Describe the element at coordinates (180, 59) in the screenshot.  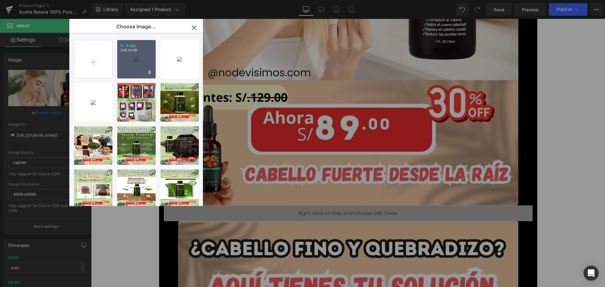
I see `img: c62c8727-5d29-4cdd-90db-7fd19f833139` at that location.